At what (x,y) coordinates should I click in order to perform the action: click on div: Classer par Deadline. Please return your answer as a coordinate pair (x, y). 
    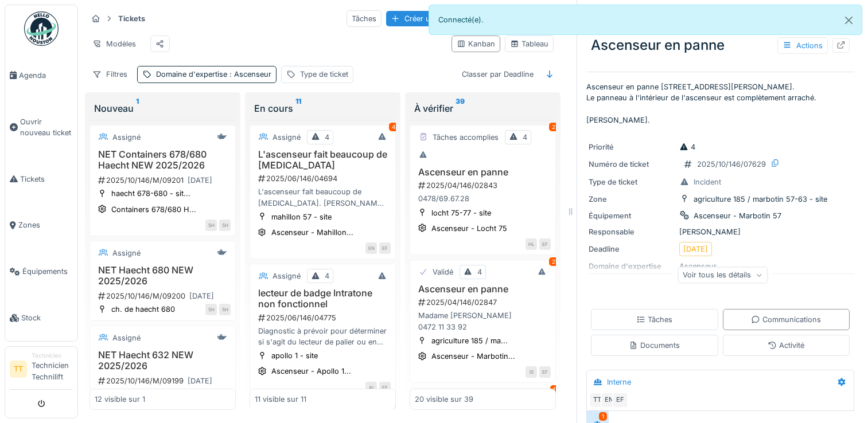
    Looking at the image, I should click on (497, 74).